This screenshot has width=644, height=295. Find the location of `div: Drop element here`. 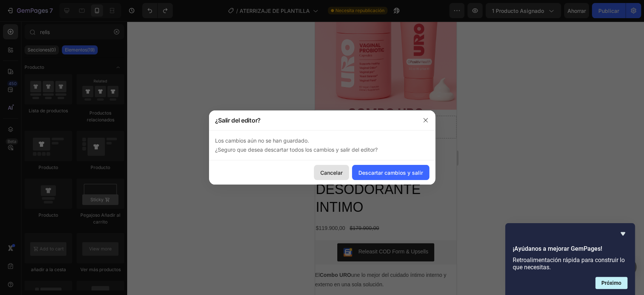

div: Drop element here is located at coordinates (76, 106).